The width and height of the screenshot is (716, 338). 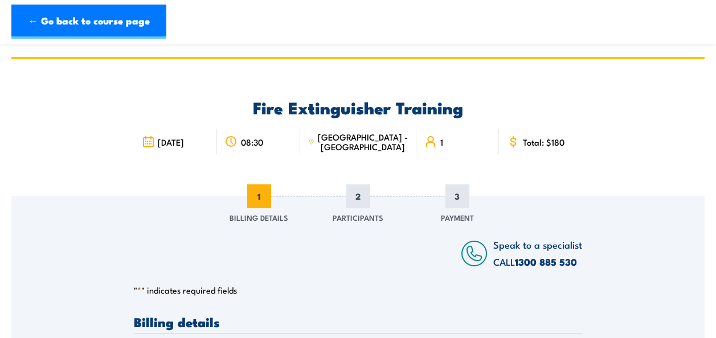 What do you see at coordinates (89, 22) in the screenshot?
I see `a: ← Go back to course page` at bounding box center [89, 22].